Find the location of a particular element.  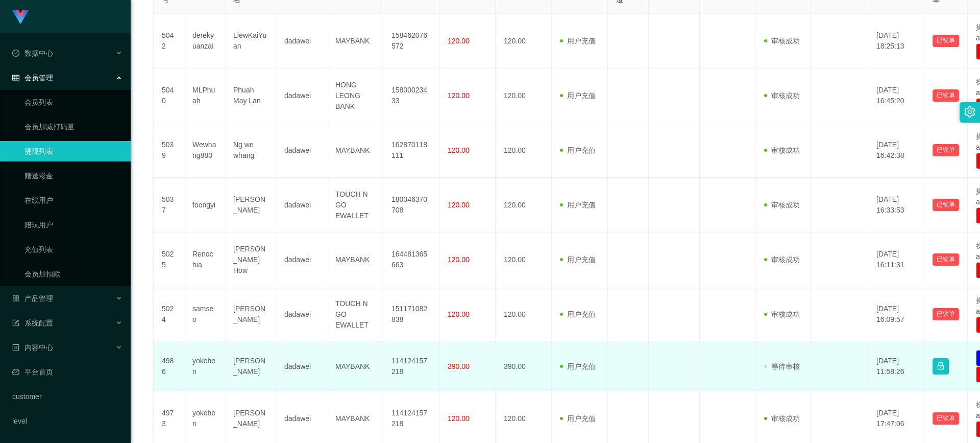

td: MLPhuah is located at coordinates (205, 96).